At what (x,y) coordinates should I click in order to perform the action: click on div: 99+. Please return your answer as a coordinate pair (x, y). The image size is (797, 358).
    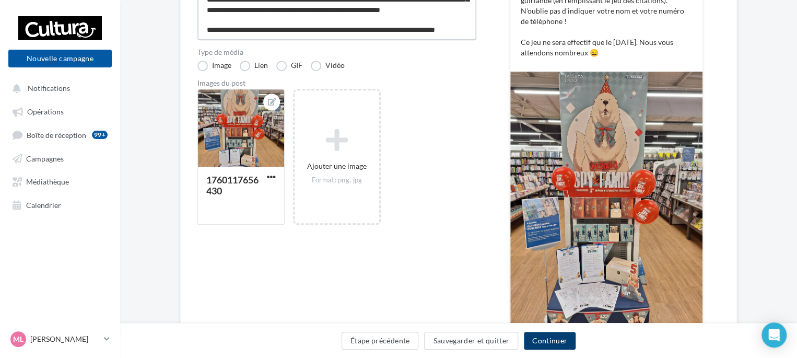
    Looking at the image, I should click on (100, 135).